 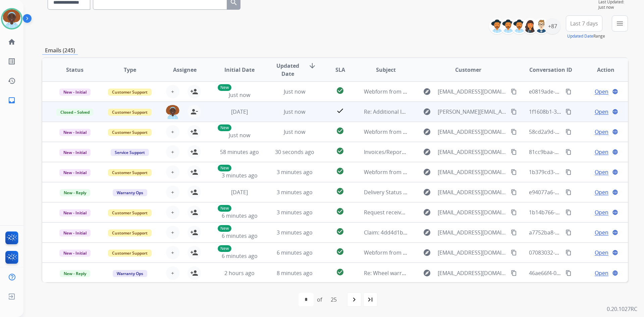 I want to click on p: 0.20.1027RC, so click(x=622, y=309).